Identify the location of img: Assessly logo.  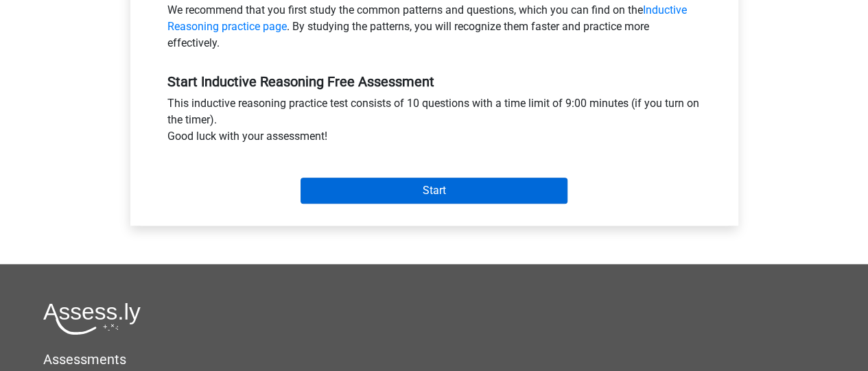
(92, 318).